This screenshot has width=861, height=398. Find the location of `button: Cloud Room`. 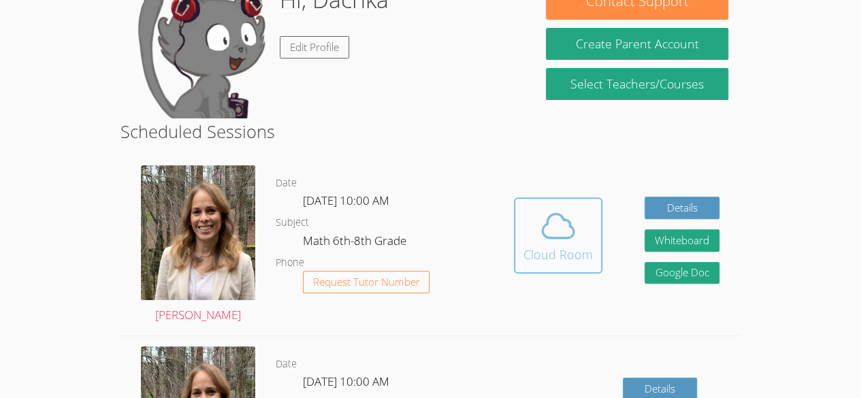

button: Cloud Room is located at coordinates (558, 236).